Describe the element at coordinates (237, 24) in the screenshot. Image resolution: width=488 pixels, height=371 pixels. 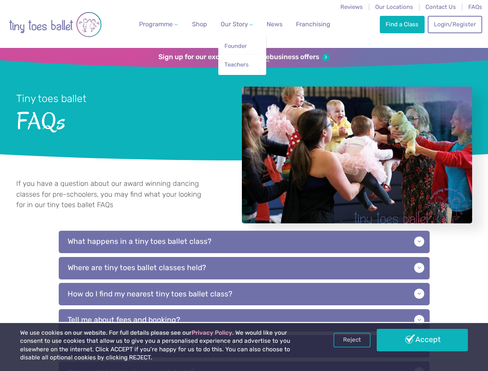
I see `a: Our Story` at that location.